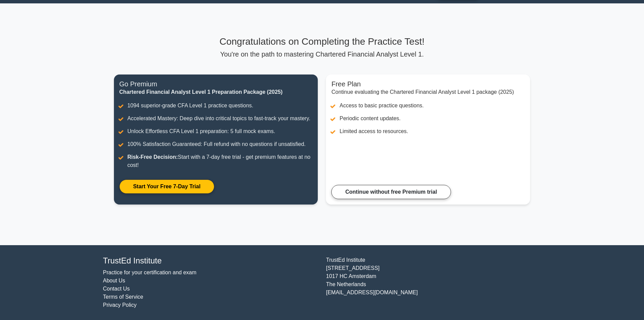 This screenshot has height=320, width=644. Describe the element at coordinates (391, 192) in the screenshot. I see `a: Continue without free Premium trial` at that location.